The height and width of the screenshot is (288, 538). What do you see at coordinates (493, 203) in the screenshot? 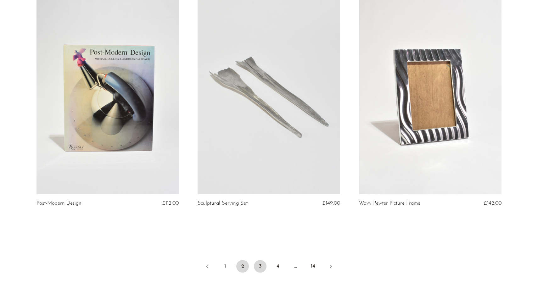
I see `span: £142.00` at bounding box center [493, 203].